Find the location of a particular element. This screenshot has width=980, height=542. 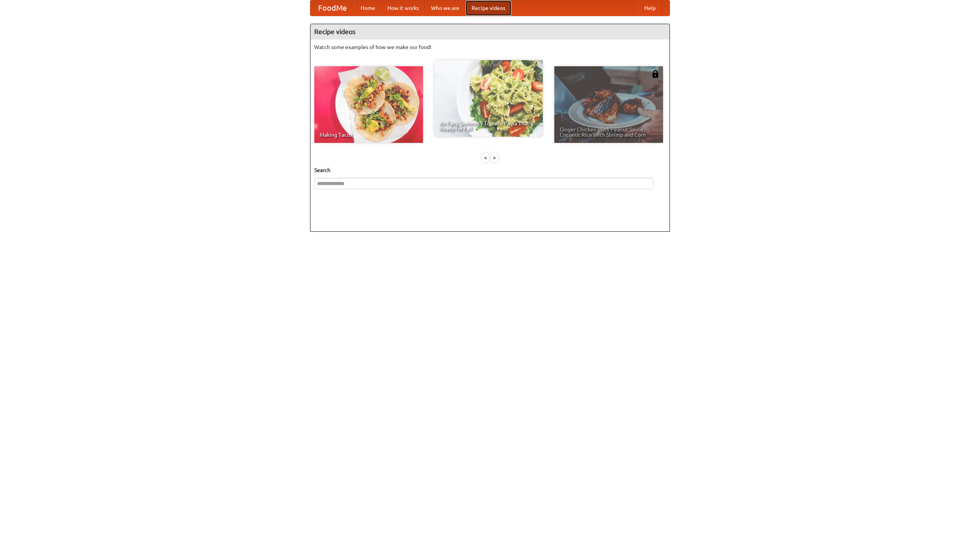

p: Watch some examples of how we make our food! is located at coordinates (490, 47).